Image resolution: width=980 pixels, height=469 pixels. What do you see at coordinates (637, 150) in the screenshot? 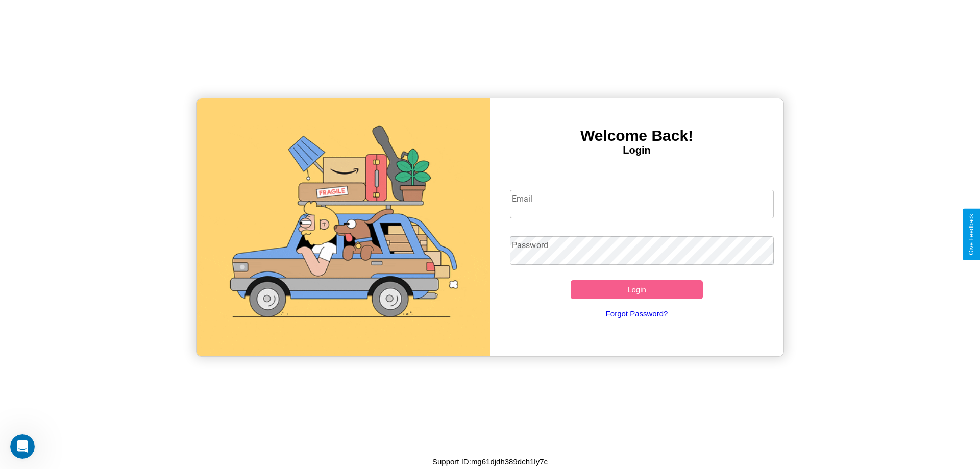
I see `h4: Login` at bounding box center [637, 150].